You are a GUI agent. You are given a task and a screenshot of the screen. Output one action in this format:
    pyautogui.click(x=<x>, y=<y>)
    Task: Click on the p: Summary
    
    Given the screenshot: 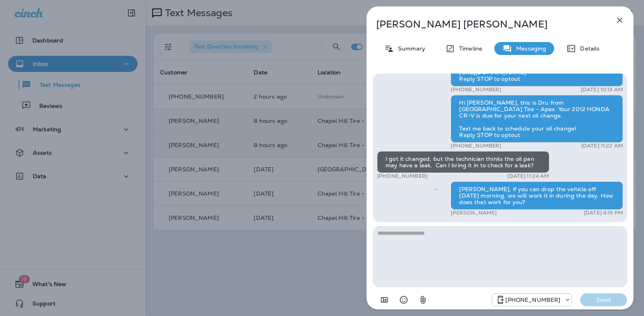 What is the action you would take?
    pyautogui.click(x=409, y=49)
    